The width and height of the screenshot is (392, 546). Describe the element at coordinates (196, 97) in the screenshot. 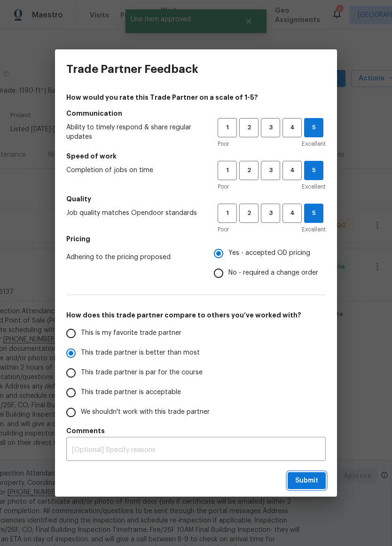

I see `h4: How would you rate this Trade Partner on a scale of 1-5?` at that location.